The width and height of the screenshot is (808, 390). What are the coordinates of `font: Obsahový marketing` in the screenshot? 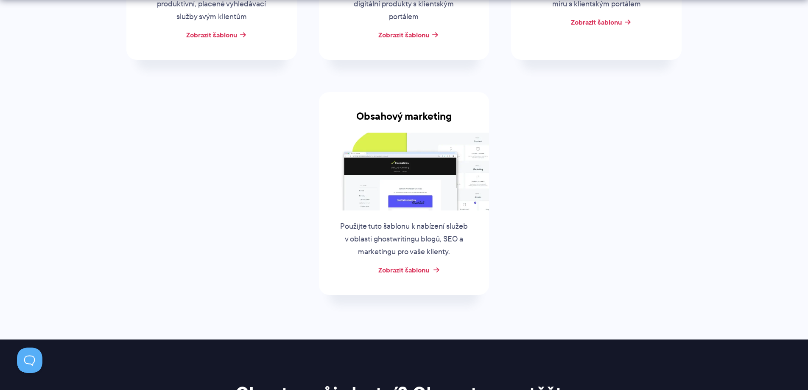 It's located at (404, 116).